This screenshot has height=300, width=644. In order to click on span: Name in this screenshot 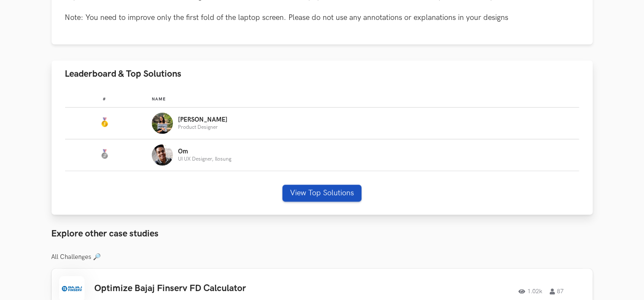, I will do `click(159, 99)`.